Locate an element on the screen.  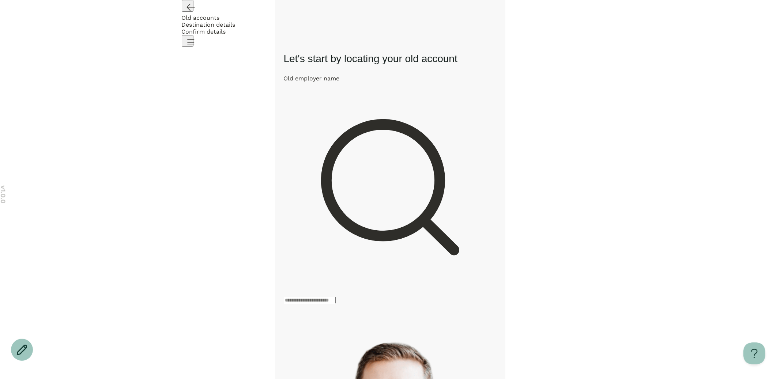
span: Confirm details is located at coordinates (204, 31).